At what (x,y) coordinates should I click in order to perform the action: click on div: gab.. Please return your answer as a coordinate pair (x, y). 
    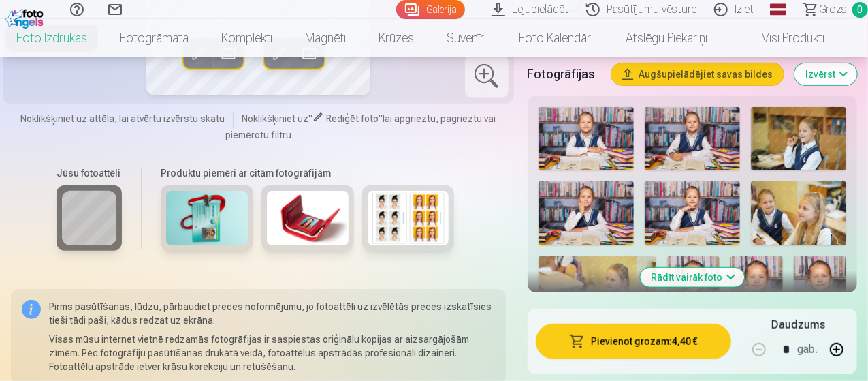
    Looking at the image, I should click on (808, 350).